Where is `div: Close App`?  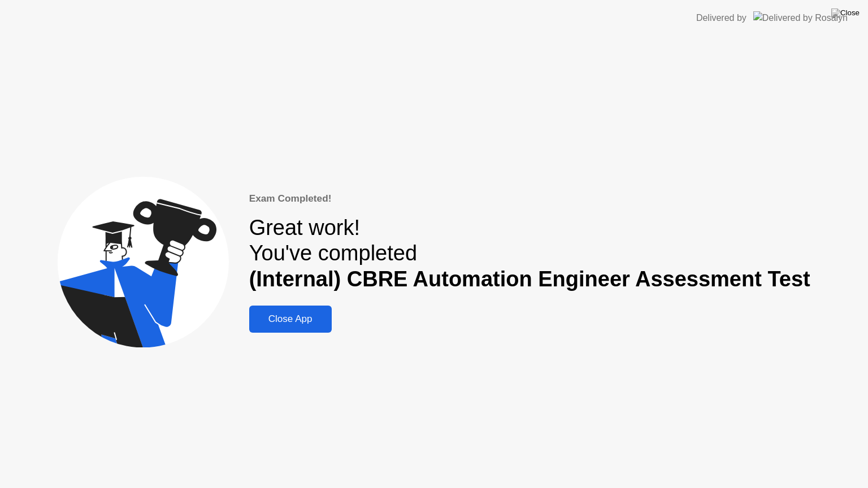
div: Close App is located at coordinates (290, 319).